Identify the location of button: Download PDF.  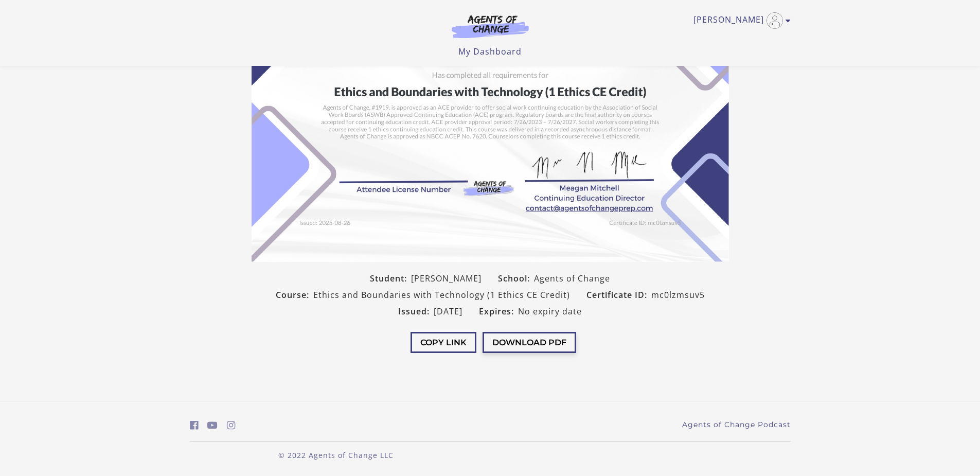
(529, 343).